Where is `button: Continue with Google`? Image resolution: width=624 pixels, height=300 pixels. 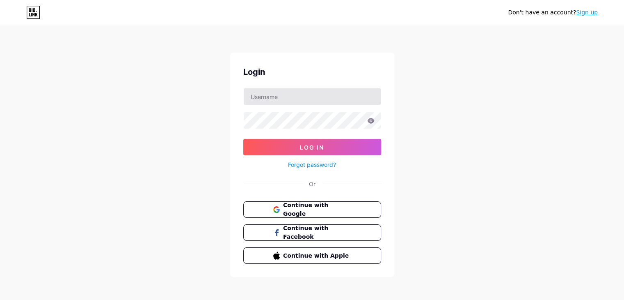
button: Continue with Google is located at coordinates (312, 209).